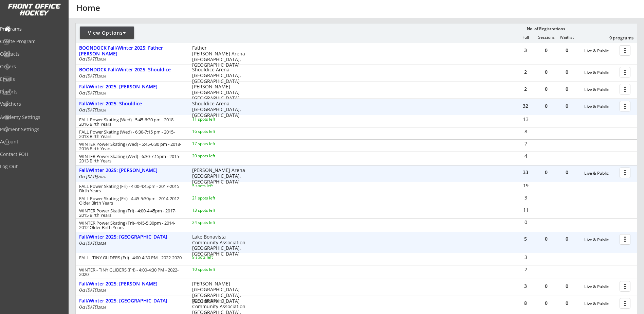 This screenshot has height=314, width=644. I want to click on div: 4, so click(526, 156).